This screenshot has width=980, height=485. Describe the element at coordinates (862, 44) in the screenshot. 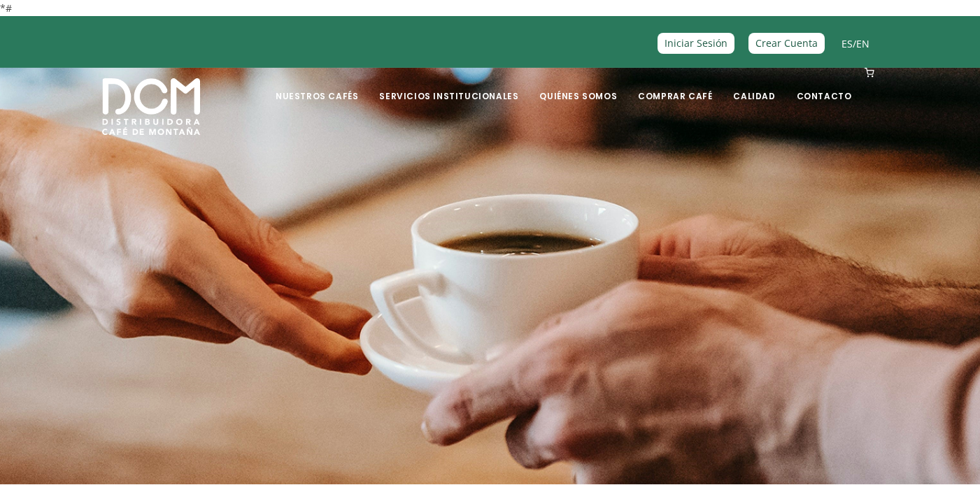

I see `a: EN` at that location.